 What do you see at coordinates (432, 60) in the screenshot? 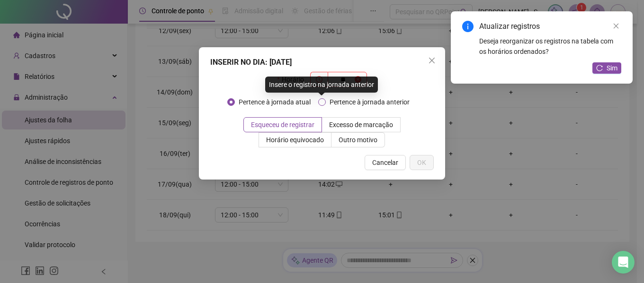
I see `button: Close` at bounding box center [432, 60].